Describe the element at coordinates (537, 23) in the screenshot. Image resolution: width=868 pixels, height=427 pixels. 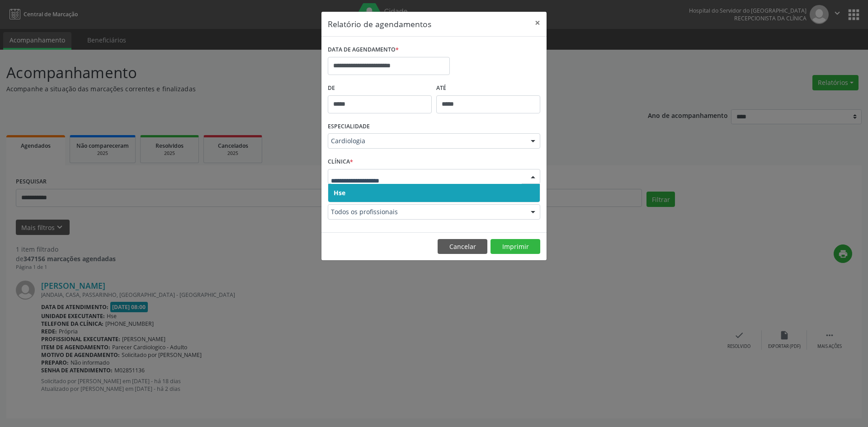
I see `button: Close` at that location.